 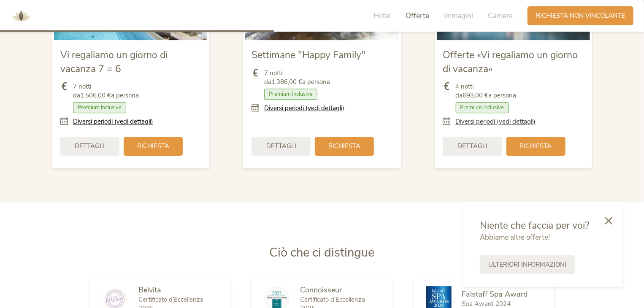 What do you see at coordinates (21, 16) in the screenshot?
I see `img: AMONTI & LUNARIS Wellnessresort` at bounding box center [21, 16].